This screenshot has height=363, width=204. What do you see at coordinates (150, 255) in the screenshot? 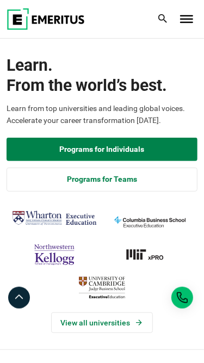
I see `a: MIT-xPRO` at bounding box center [150, 255].